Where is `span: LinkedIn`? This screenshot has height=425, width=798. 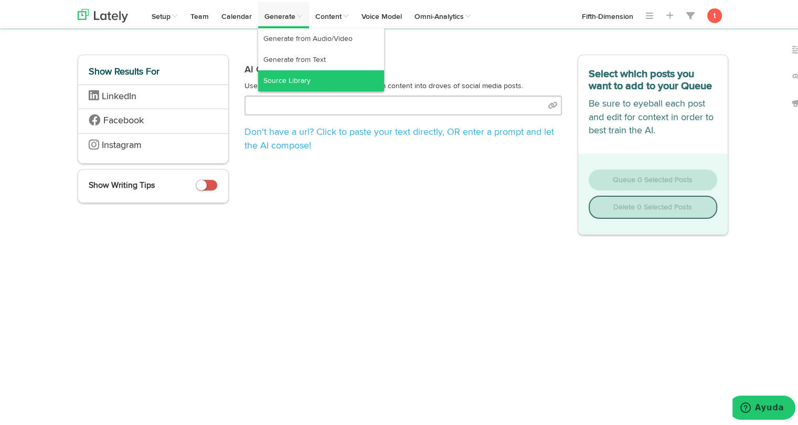 span: LinkedIn is located at coordinates (119, 94).